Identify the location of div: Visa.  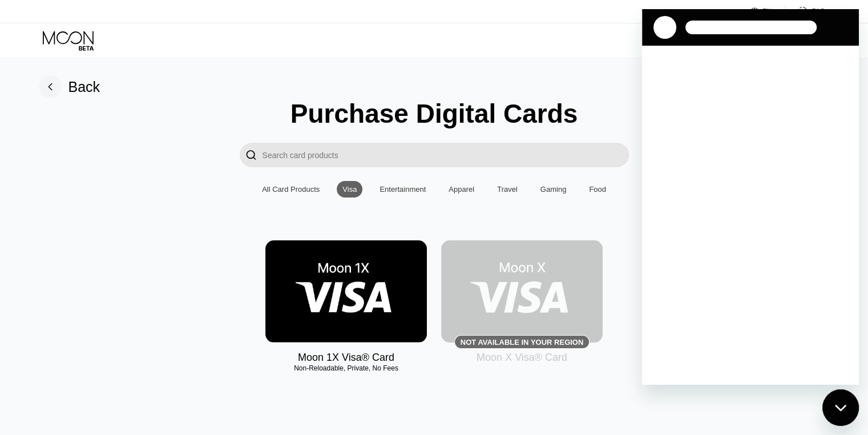
(350, 189).